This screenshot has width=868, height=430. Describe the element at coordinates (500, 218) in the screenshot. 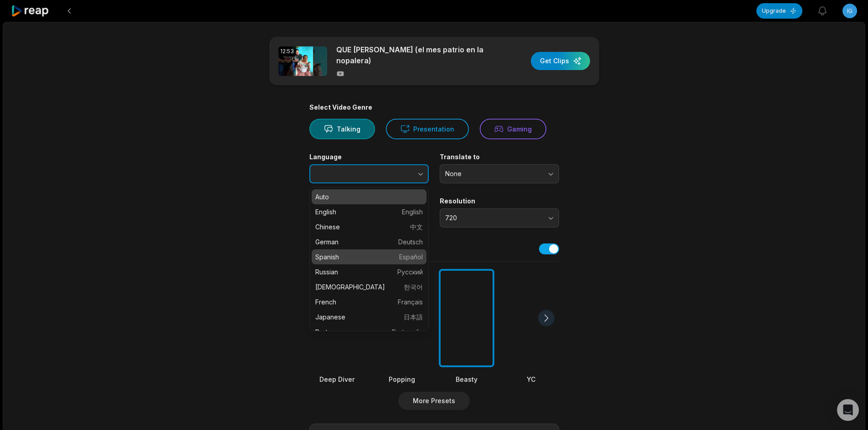

I see `button: 720` at that location.